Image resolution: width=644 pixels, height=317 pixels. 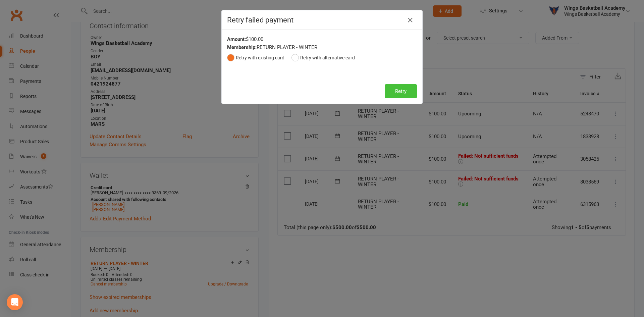 I want to click on button: Retry with alternative card, so click(x=323, y=58).